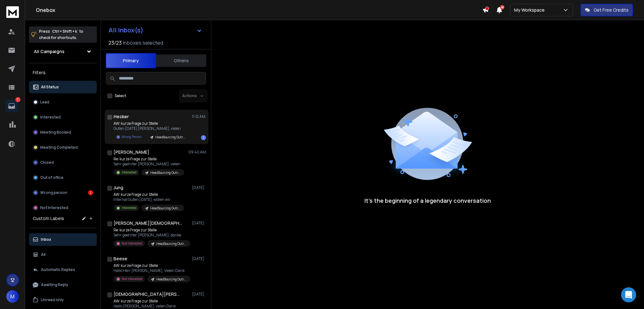 The image size is (644, 309). I want to click on h3: Custom Labels, so click(49, 219).